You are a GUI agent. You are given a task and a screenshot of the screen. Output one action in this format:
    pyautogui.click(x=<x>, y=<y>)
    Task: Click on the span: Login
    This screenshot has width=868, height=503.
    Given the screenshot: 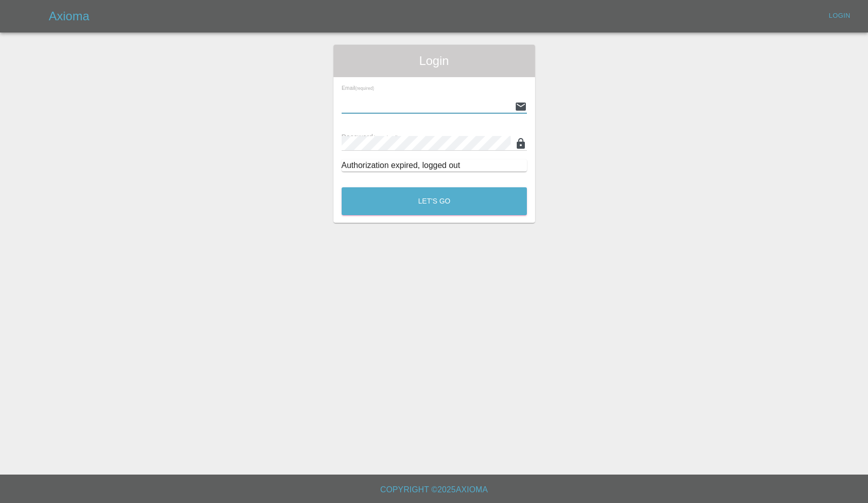 What is the action you would take?
    pyautogui.click(x=434, y=61)
    